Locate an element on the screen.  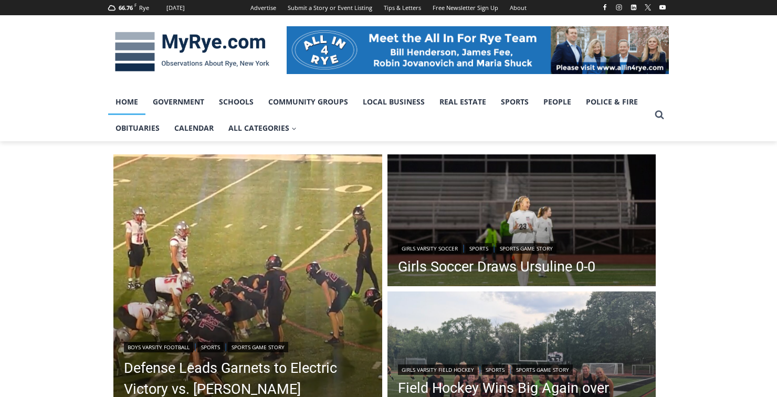
a: Schools is located at coordinates (236, 102).